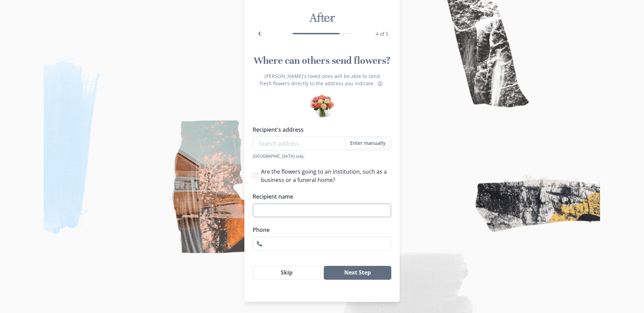 Image resolution: width=644 pixels, height=313 pixels. I want to click on button: Next Step, so click(357, 273).